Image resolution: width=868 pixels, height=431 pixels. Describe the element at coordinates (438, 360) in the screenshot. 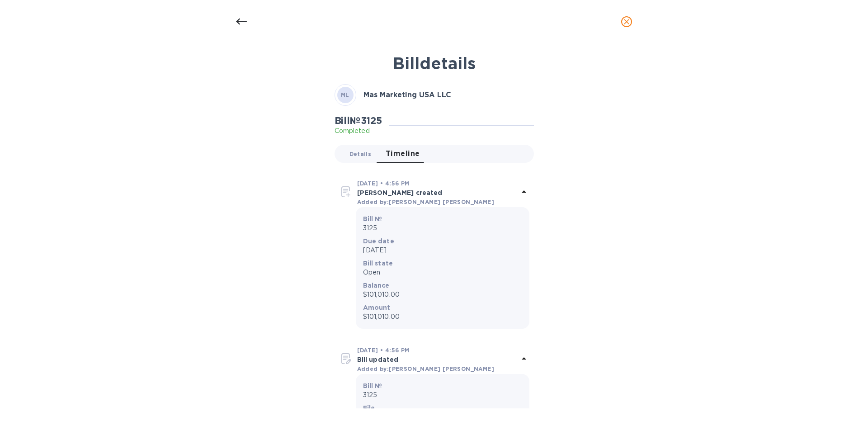

I see `p: Bill updated` at that location.